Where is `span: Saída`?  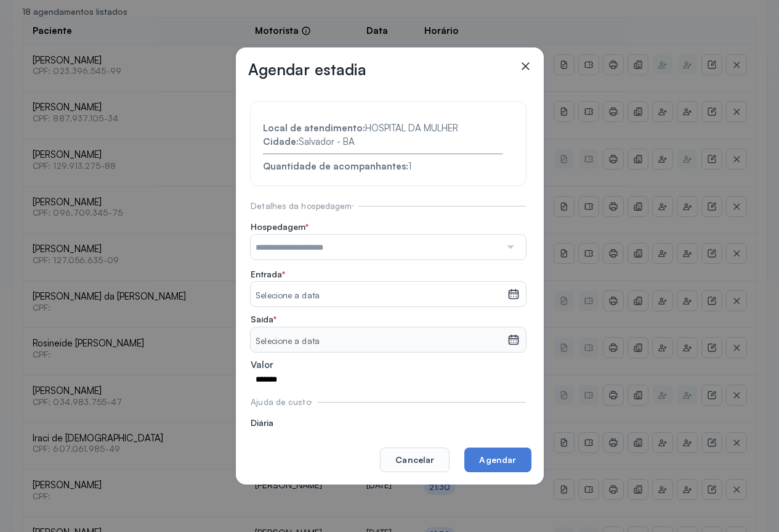
span: Saída is located at coordinates (264, 319).